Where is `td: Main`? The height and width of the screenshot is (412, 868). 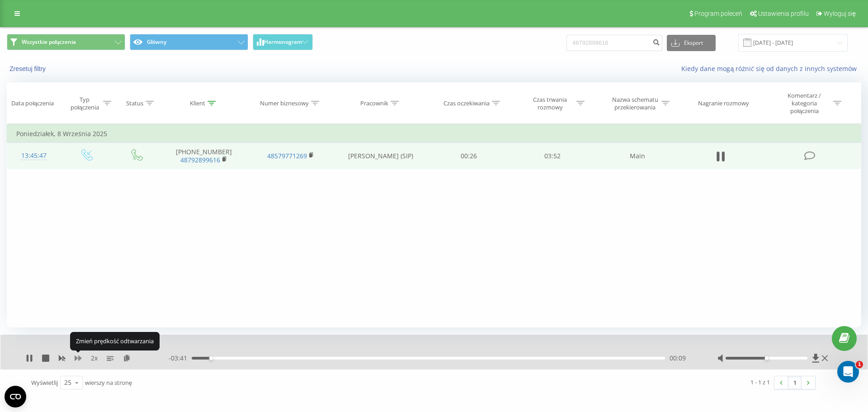 td: Main is located at coordinates (638, 156).